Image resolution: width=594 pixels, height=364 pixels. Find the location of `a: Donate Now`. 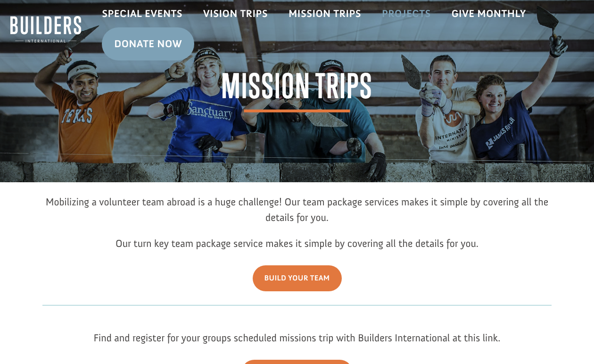

a: Donate Now is located at coordinates (148, 43).